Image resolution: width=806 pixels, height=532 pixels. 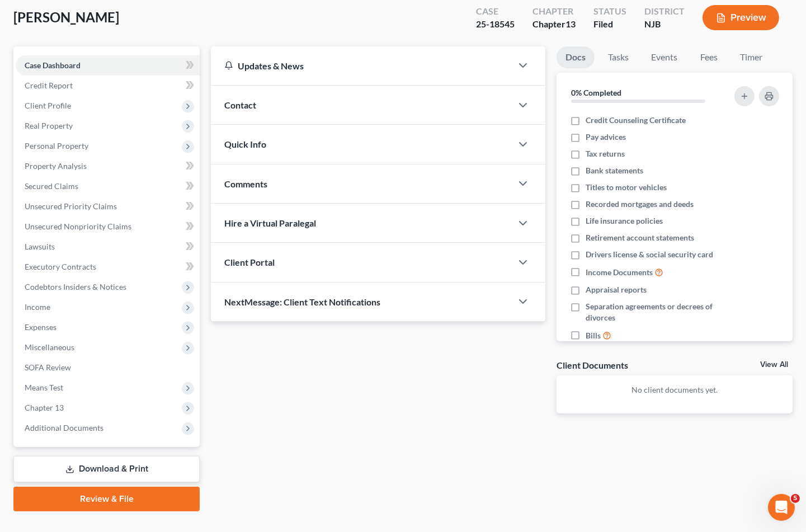 I want to click on div: NJB, so click(x=664, y=24).